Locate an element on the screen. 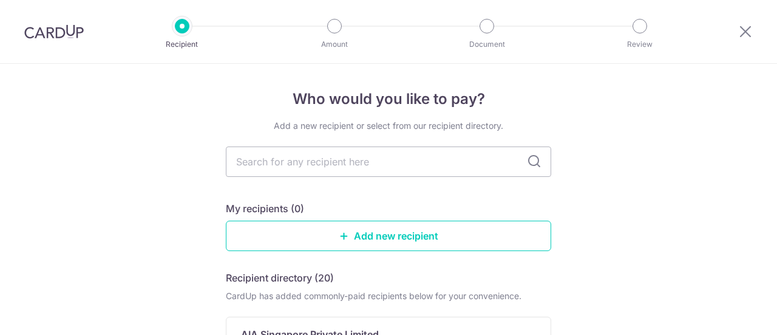 This screenshot has height=335, width=777. input: Search for any recipient here is located at coordinates (389, 162).